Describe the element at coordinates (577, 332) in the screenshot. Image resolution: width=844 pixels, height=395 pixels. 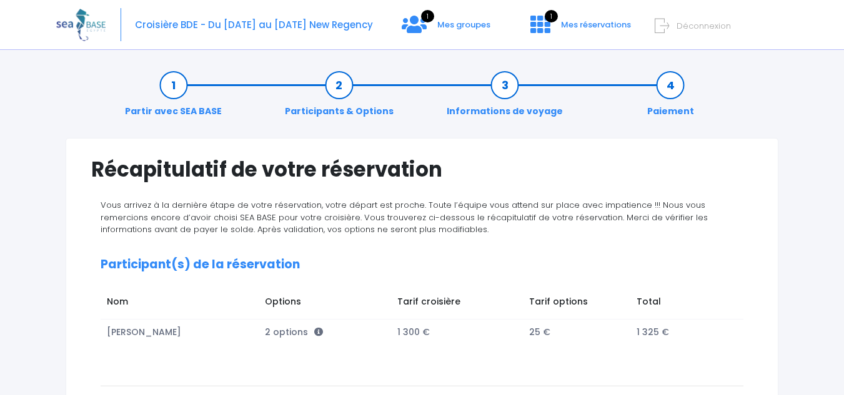
I see `td: 25 €` at that location.